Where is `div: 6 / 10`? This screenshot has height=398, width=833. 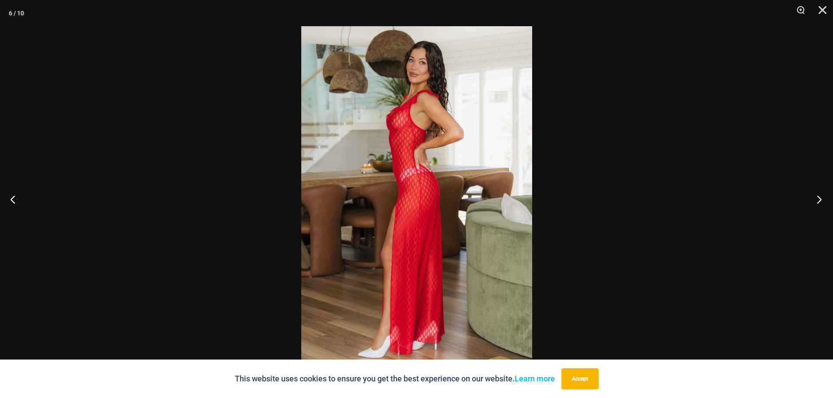 div: 6 / 10 is located at coordinates (16, 13).